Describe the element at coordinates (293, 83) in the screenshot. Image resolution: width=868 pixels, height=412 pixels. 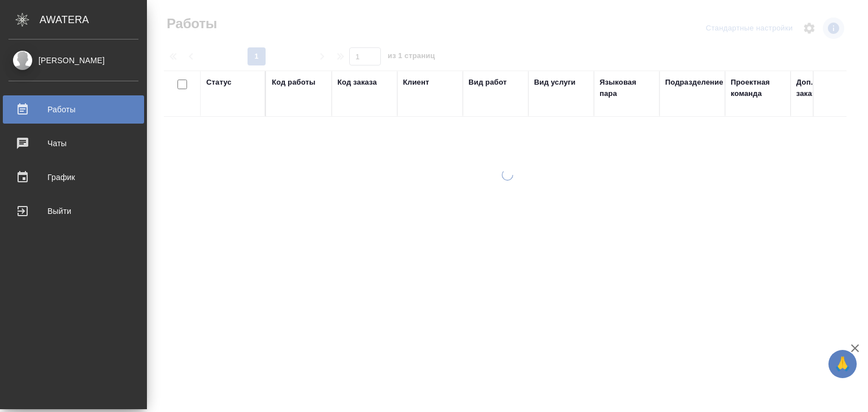
I see `div: Код работы` at that location.